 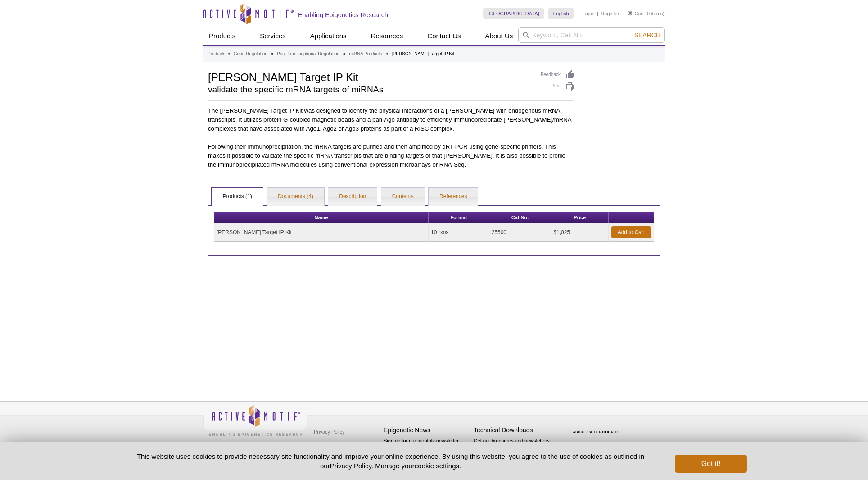 What do you see at coordinates (237, 196) in the screenshot?
I see `a: Products (1)` at bounding box center [237, 196].